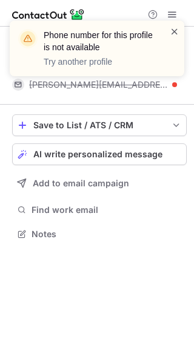 The height and width of the screenshot is (363, 194). Describe the element at coordinates (107, 234) in the screenshot. I see `span: Notes` at that location.